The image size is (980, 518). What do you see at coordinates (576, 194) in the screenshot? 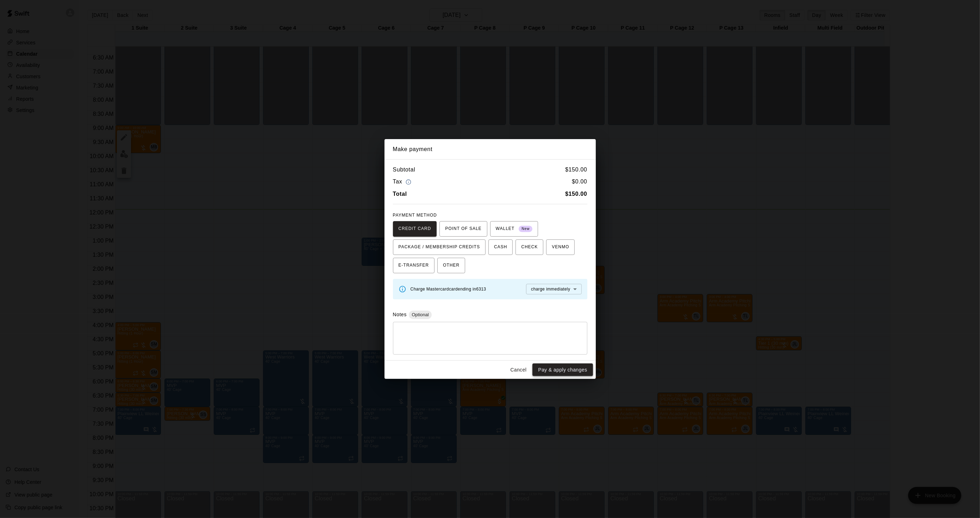
I see `b: $ 150.00` at bounding box center [576, 194].